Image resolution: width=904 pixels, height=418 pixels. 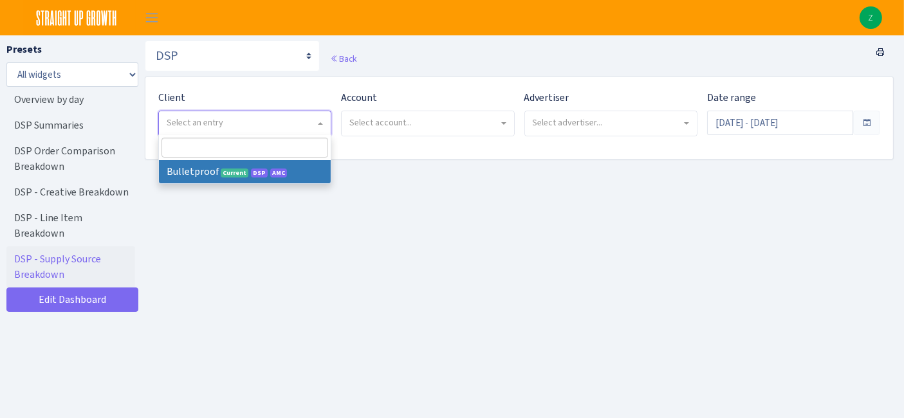 I want to click on label: Advertiser, so click(x=547, y=98).